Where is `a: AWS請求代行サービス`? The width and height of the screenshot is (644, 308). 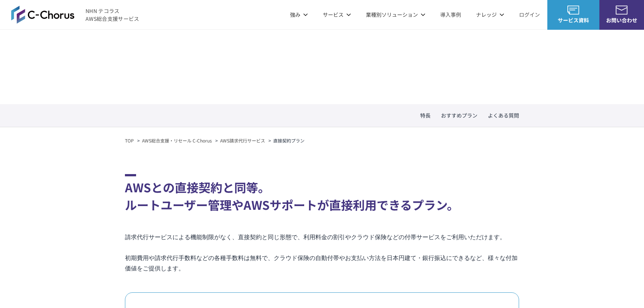 a: AWS請求代行サービス is located at coordinates (242, 141).